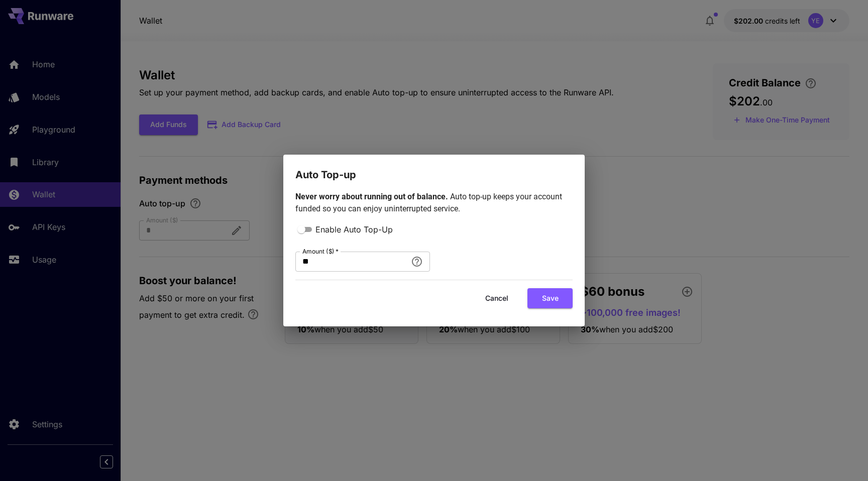 The image size is (868, 481). Describe the element at coordinates (550, 299) in the screenshot. I see `button: Save` at that location.